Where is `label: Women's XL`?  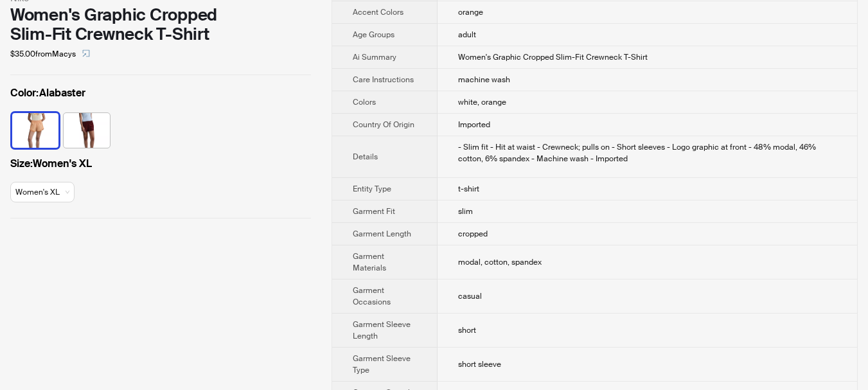 label: Women's XL is located at coordinates (161, 164).